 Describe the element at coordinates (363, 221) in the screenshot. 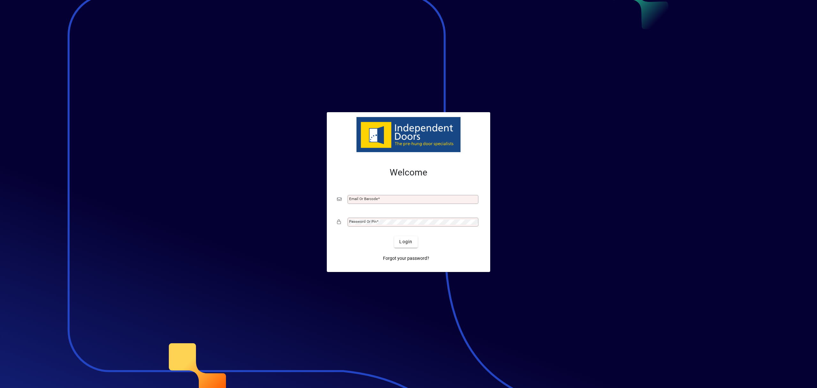

I see `mat-label: Password or Pin` at that location.